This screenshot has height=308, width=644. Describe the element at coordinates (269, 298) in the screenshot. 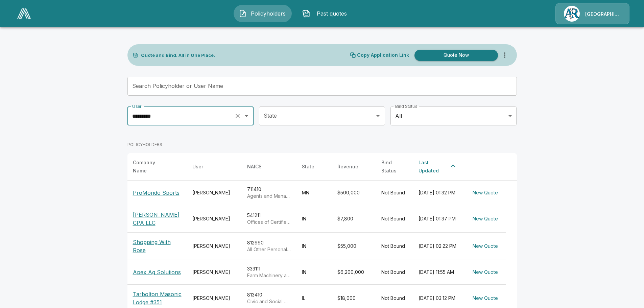

I see `div: 813410` at that location.